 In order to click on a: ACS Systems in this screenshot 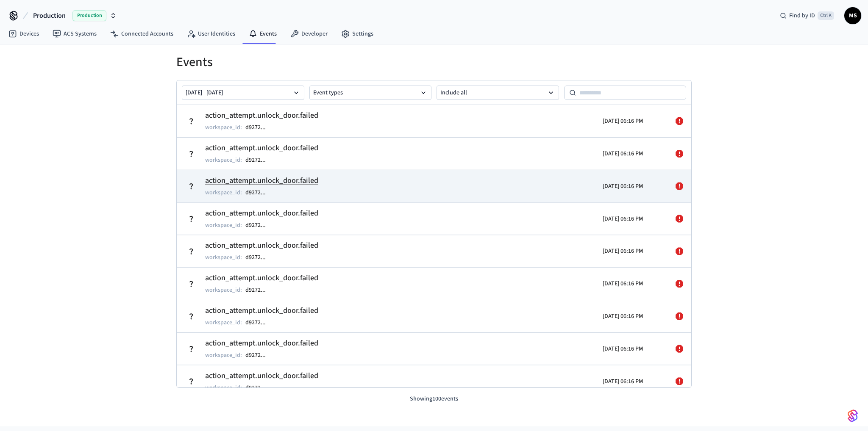, I will do `click(75, 34)`.